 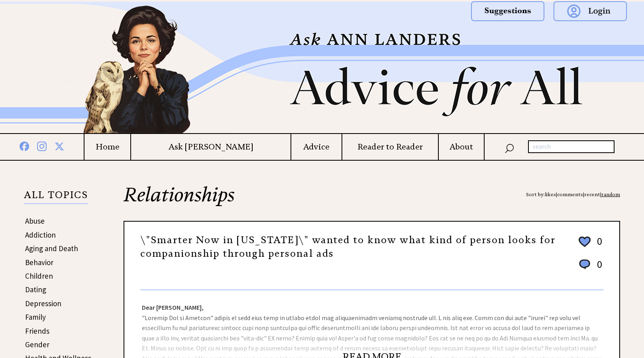 What do you see at coordinates (390, 147) in the screenshot?
I see `a: Reader to Reader` at bounding box center [390, 147].